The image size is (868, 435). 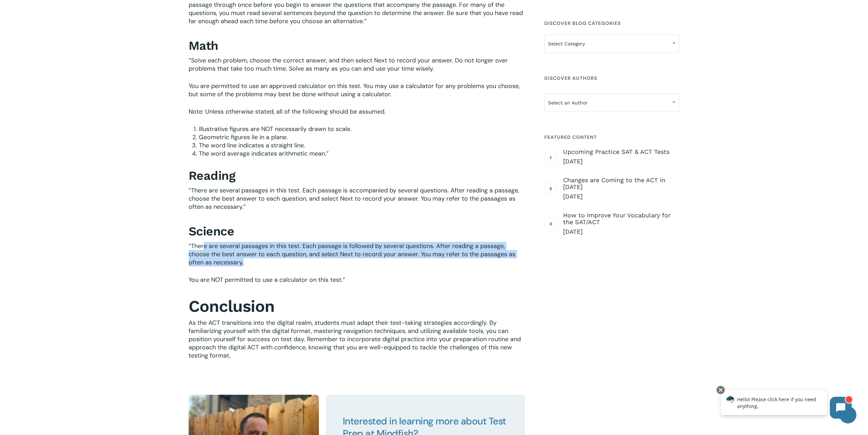 I want to click on h4: Discover Blog Categories, so click(x=612, y=23).